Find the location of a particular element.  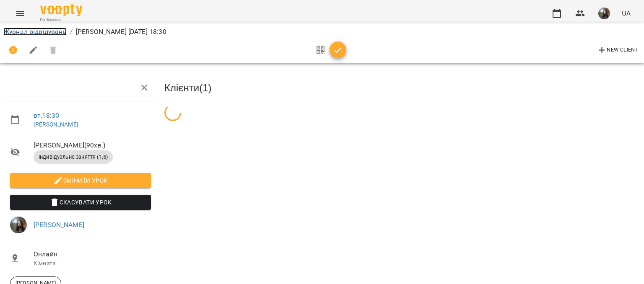

span: Індивідуальне заняття (1,5) is located at coordinates (73, 157).